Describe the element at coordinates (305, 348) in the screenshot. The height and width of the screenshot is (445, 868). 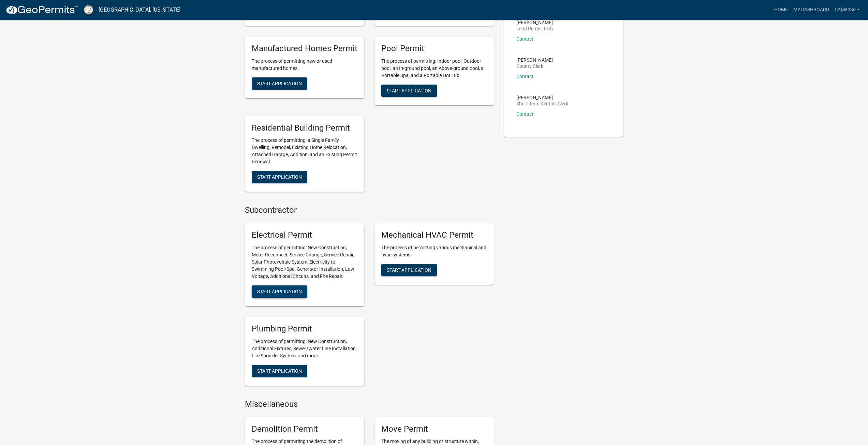
I see `p: The process of permitting: New Construction, Additional Fixtures, Sewer/Water Line Installation, ...` at that location.